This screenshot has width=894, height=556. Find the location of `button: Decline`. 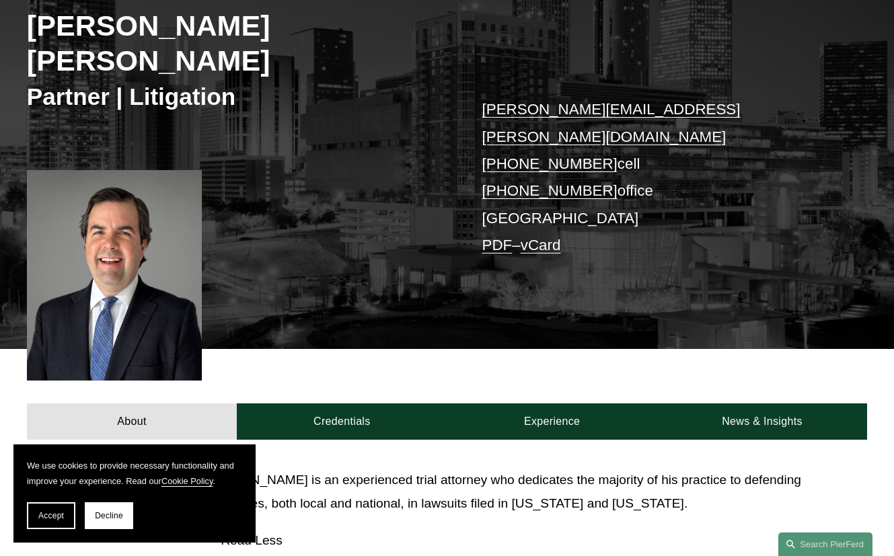

button: Decline is located at coordinates (109, 516).